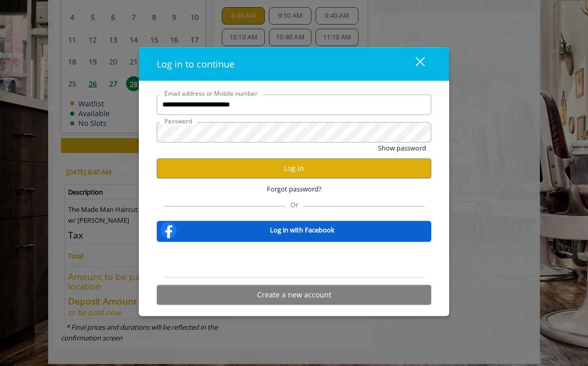 Image resolution: width=588 pixels, height=366 pixels. I want to click on button: close dialog, so click(414, 64).